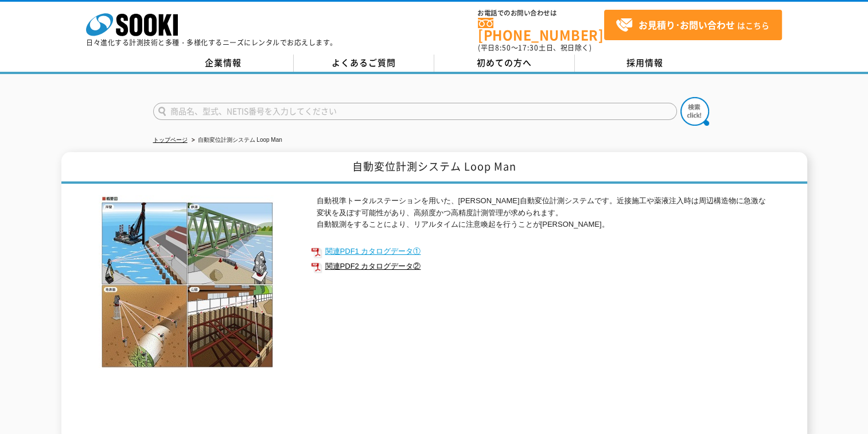 This screenshot has height=434, width=868. Describe the element at coordinates (170, 139) in the screenshot. I see `a: トップページ` at that location.